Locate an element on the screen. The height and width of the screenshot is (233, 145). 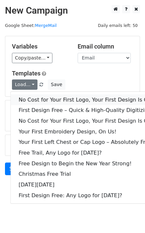
a: Send is located at coordinates (16, 169).